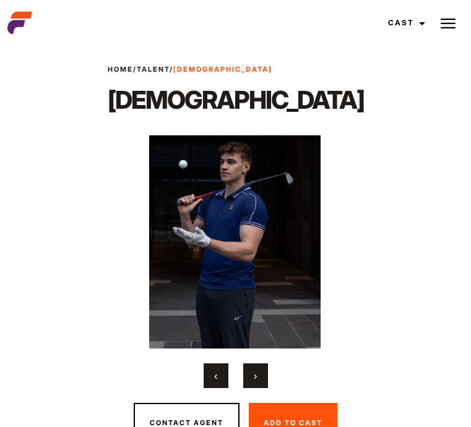  What do you see at coordinates (292, 423) in the screenshot?
I see `span: Add To Cast` at bounding box center [292, 423].